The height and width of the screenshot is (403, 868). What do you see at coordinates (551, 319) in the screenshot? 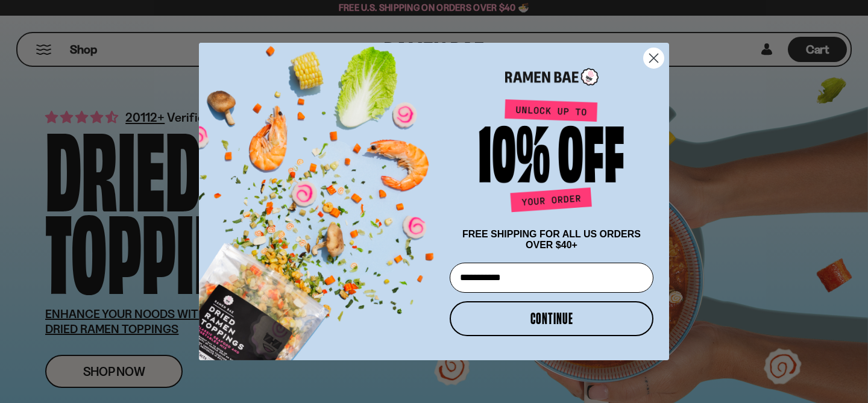
I see `button: CONTINUE` at bounding box center [551, 319].